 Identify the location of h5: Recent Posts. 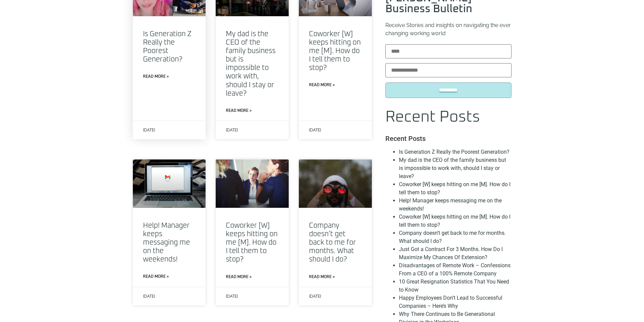
(448, 139).